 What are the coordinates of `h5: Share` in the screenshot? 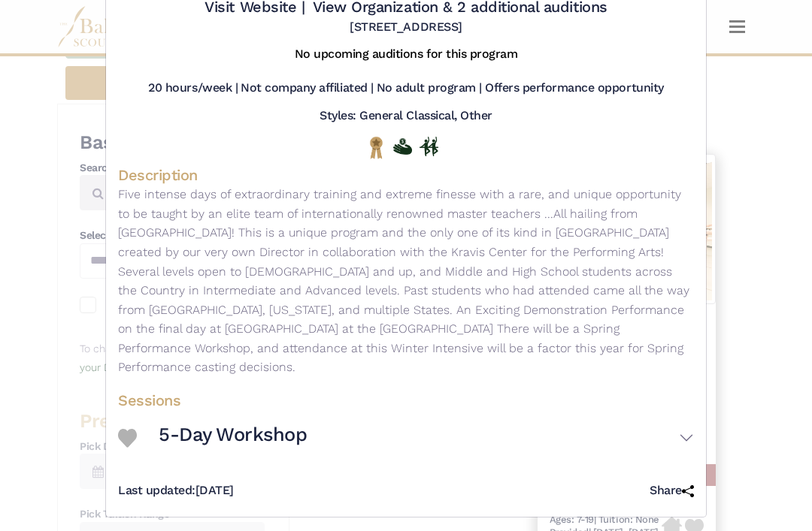 It's located at (671, 490).